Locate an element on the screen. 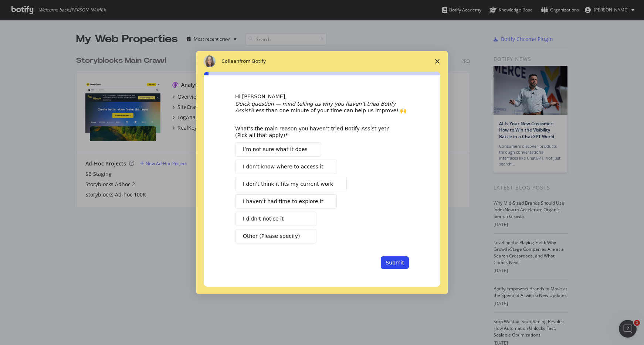 This screenshot has width=644, height=345. button: I haven’t had time to explore it is located at coordinates (286, 201).